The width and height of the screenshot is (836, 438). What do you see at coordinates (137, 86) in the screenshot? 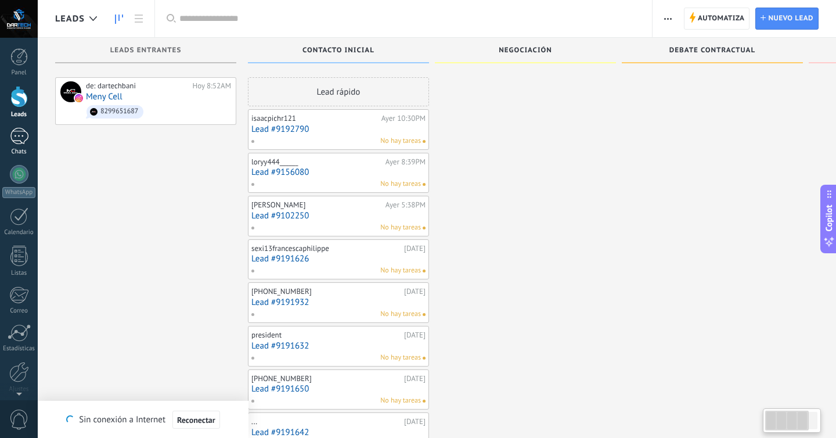
I see `div: de: dartechbani` at bounding box center [137, 86].